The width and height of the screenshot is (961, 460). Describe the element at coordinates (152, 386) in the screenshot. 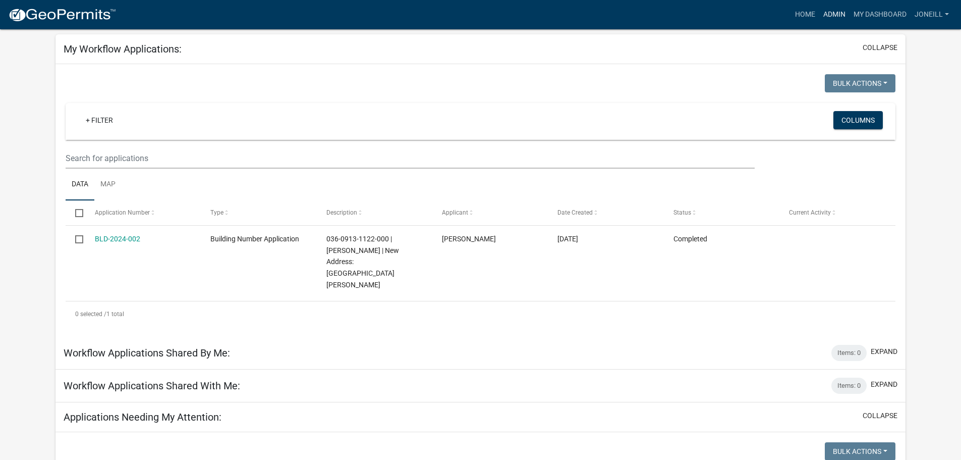

I see `h5: Workflow Applications Shared With Me:` at that location.